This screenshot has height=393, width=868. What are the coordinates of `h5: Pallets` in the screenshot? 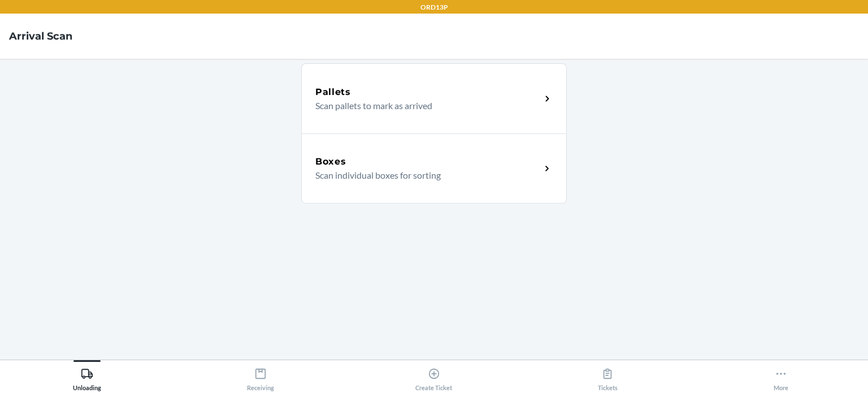 It's located at (333, 92).